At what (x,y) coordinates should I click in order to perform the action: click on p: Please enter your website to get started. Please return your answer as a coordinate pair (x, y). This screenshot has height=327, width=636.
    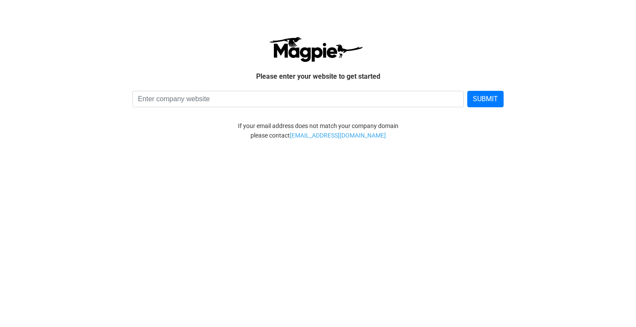
    Looking at the image, I should click on (318, 77).